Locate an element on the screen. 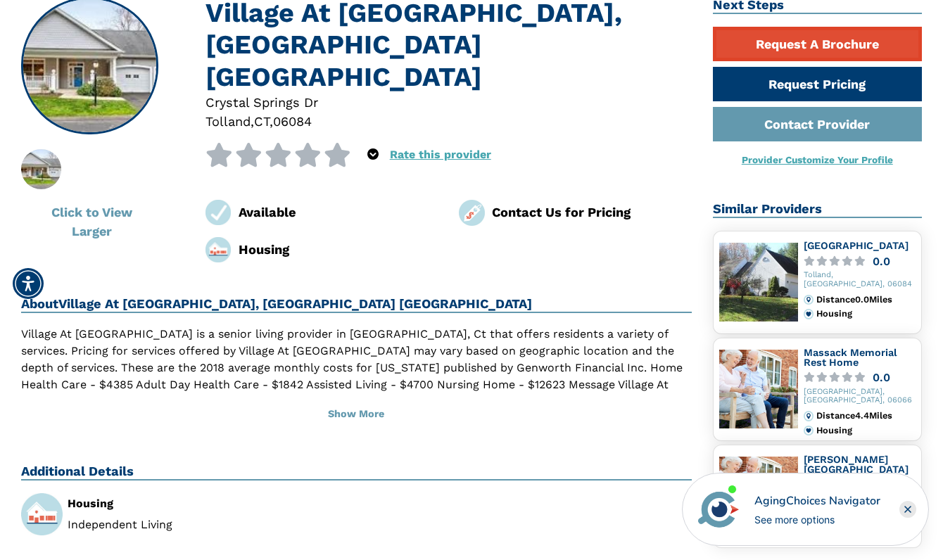  h2: Additional Details is located at coordinates (356, 472).